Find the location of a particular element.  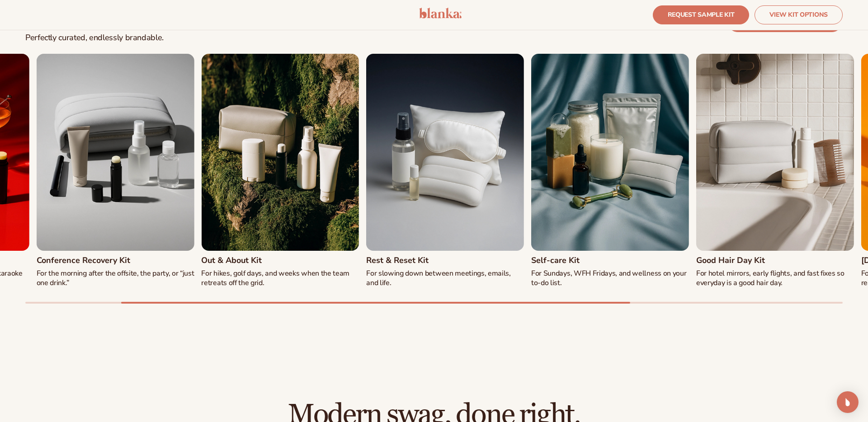

div: 2 / 8 is located at coordinates (115, 170).